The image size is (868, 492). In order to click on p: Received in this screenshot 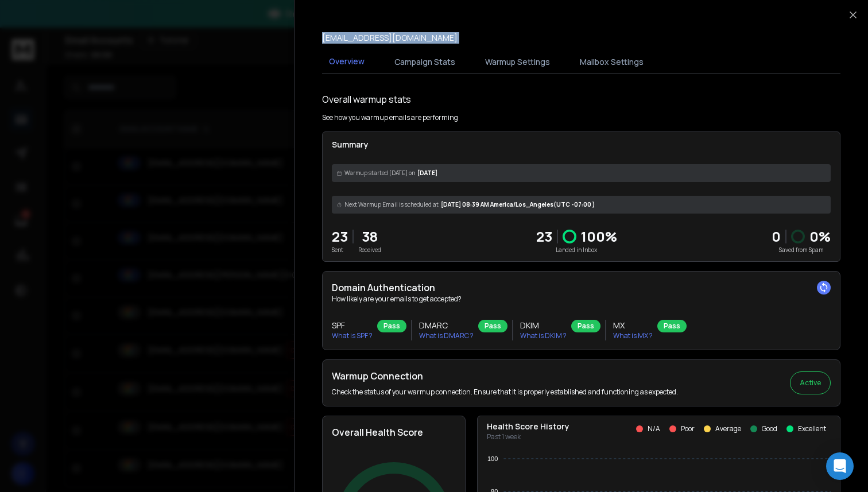, I will do `click(370, 250)`.